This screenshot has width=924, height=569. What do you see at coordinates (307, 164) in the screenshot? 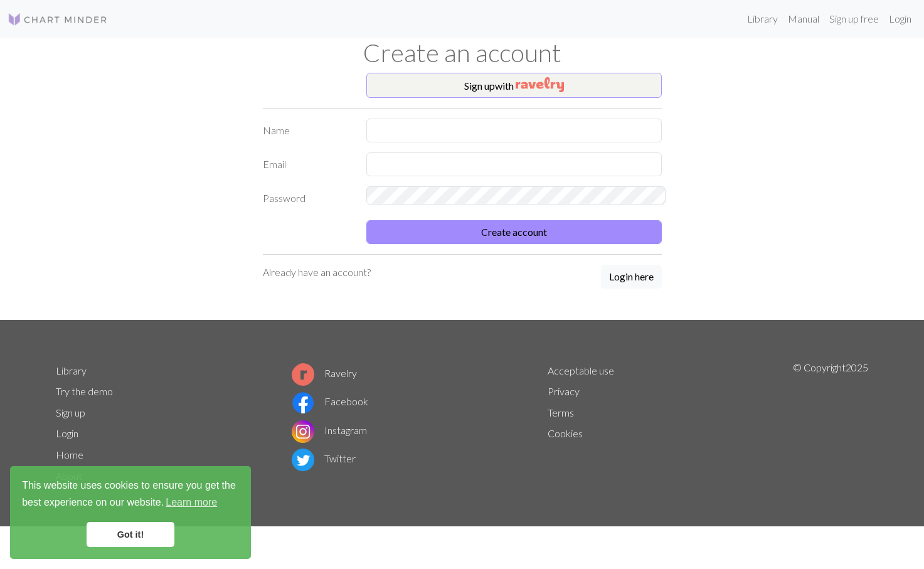
I see `label: Email` at bounding box center [307, 164].